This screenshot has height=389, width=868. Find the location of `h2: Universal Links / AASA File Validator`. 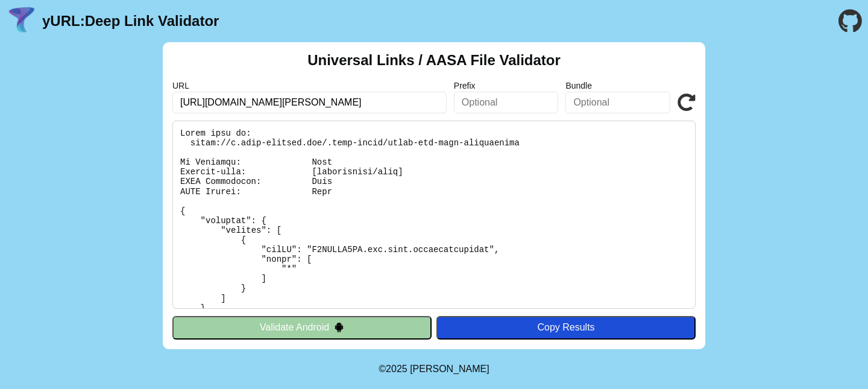

h2: Universal Links / AASA File Validator is located at coordinates (434, 60).